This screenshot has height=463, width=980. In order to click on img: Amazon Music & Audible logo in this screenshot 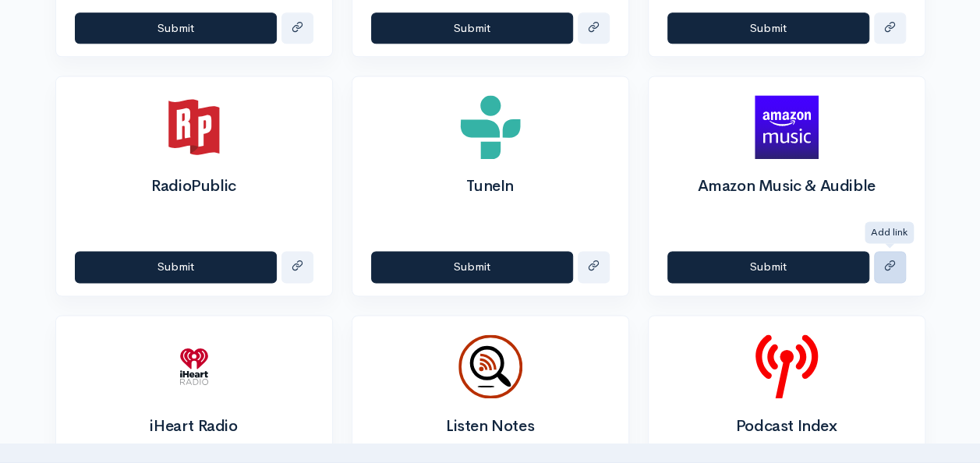, I will do `click(787, 127)`.